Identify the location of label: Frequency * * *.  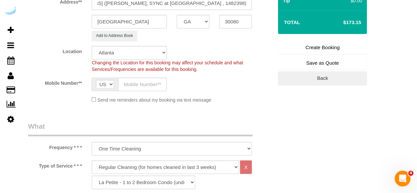
(55, 146).